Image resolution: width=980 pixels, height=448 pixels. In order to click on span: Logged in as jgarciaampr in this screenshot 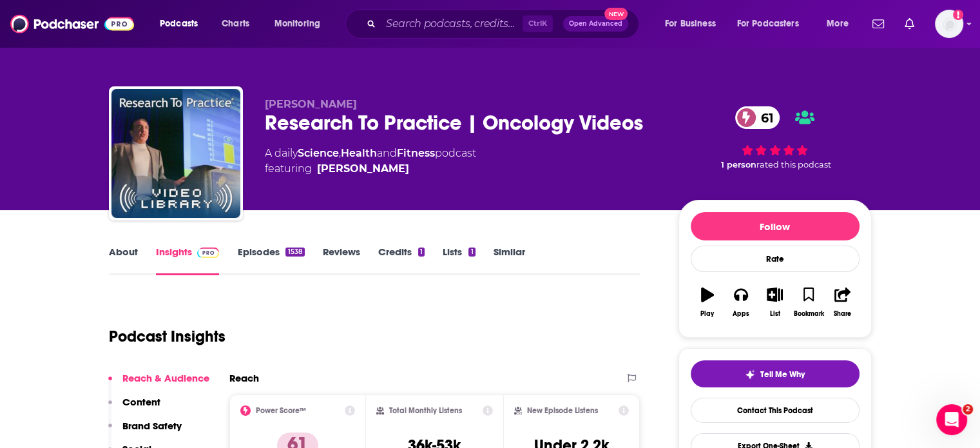, I will do `click(949, 24)`.